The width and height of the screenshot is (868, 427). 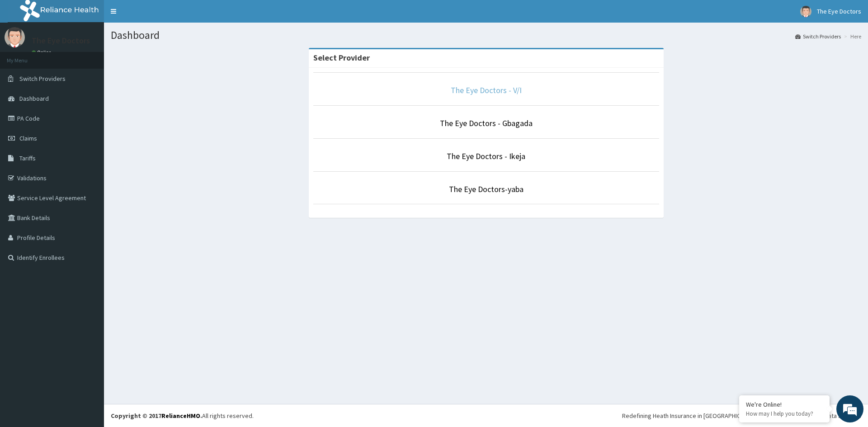 I want to click on a: Switch Providers, so click(x=817, y=36).